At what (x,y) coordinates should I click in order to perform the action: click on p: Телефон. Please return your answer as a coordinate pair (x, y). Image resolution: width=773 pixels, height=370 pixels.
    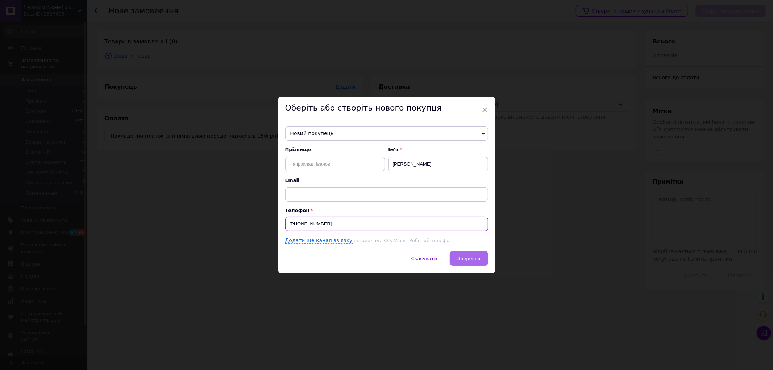
    Looking at the image, I should click on (387, 210).